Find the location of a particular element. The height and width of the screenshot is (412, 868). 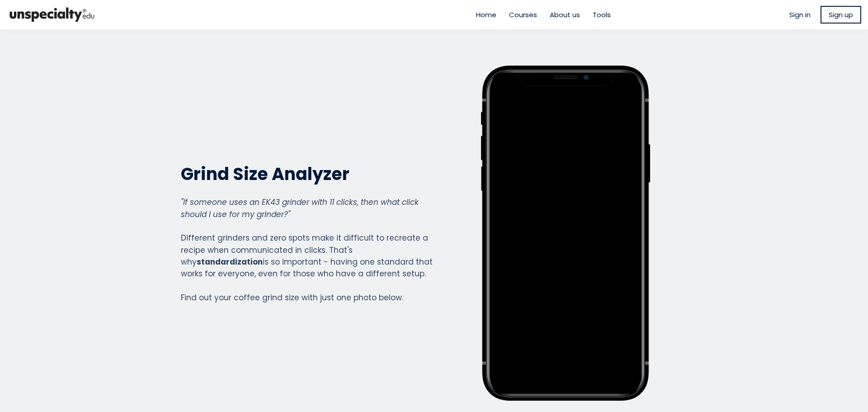

h2: Grind Size Analyzer is located at coordinates (307, 174).